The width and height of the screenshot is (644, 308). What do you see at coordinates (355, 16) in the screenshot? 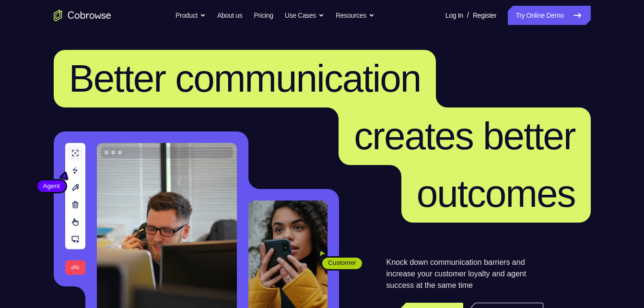
I see `button: Resources` at bounding box center [355, 16].